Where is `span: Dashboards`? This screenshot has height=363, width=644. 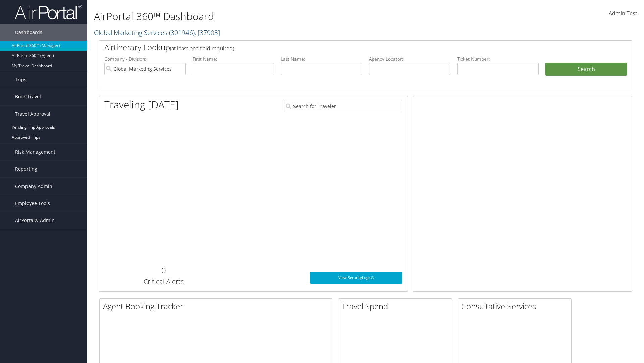
span: Dashboards is located at coordinates (29, 32).